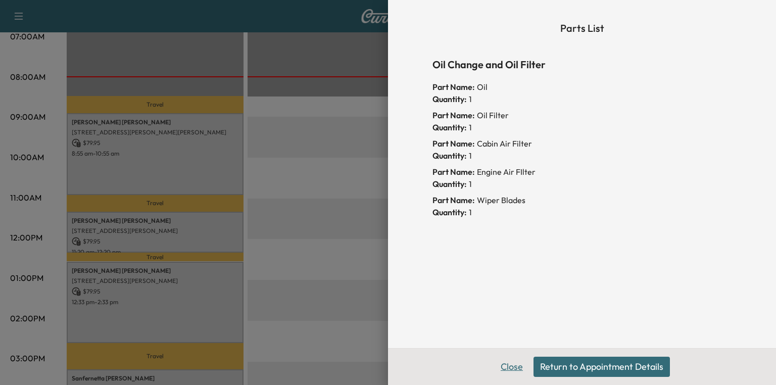 The width and height of the screenshot is (776, 385). Describe the element at coordinates (582, 28) in the screenshot. I see `h6: Parts List` at that location.